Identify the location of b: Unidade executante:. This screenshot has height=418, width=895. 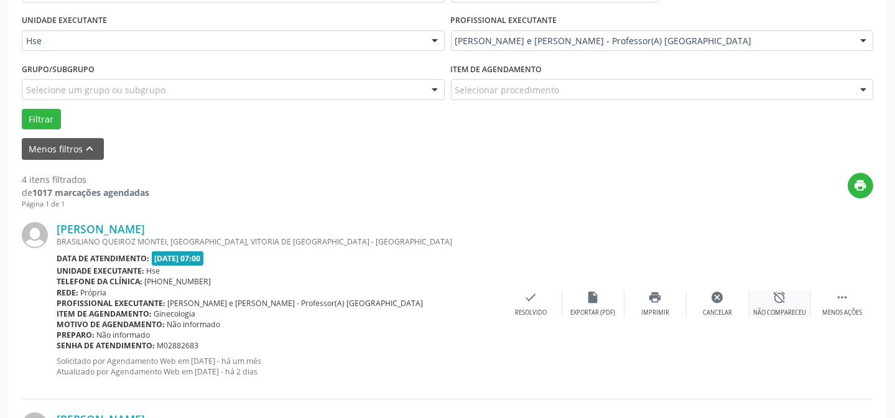
(100, 271).